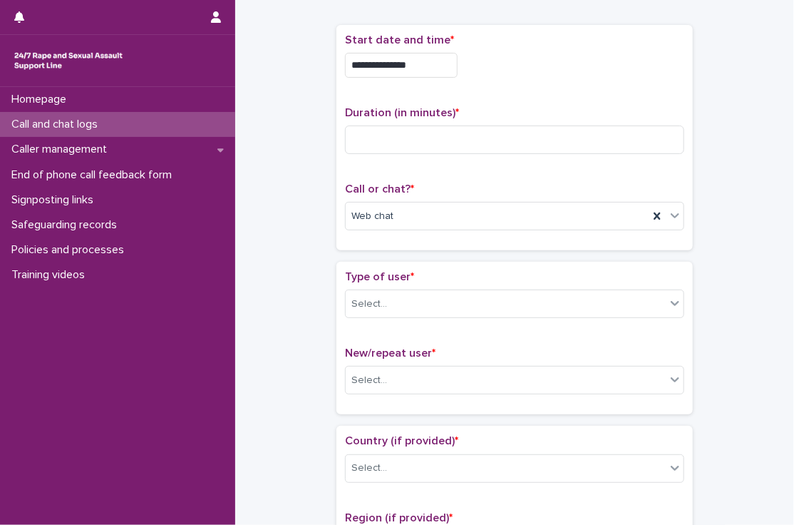 The width and height of the screenshot is (794, 525). What do you see at coordinates (401, 441) in the screenshot?
I see `span: Country (if provided)` at bounding box center [401, 441].